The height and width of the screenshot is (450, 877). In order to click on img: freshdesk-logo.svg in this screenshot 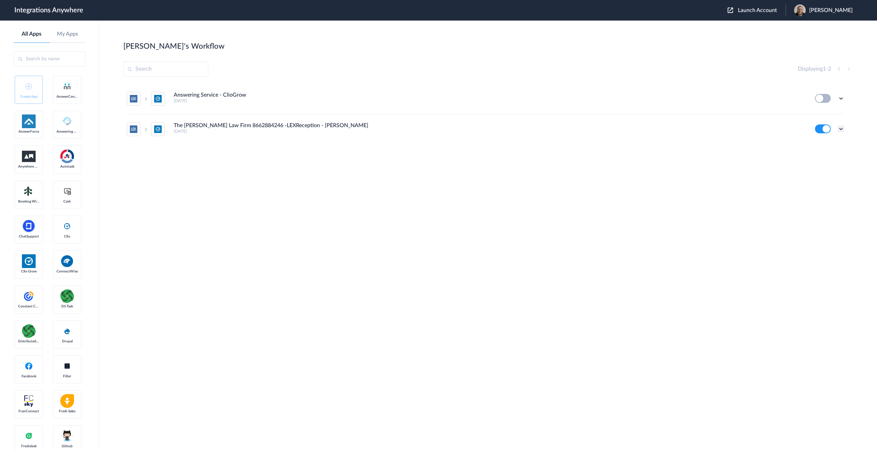, I will do `click(29, 436)`.